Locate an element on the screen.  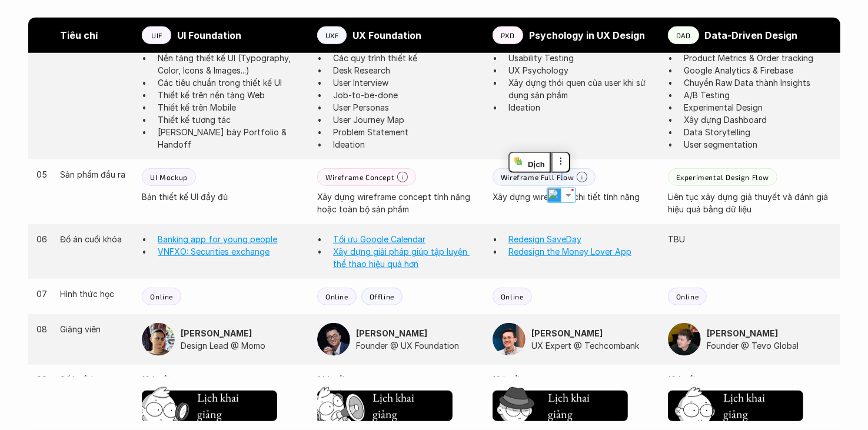
strong: Tiêu chí is located at coordinates (79, 36).